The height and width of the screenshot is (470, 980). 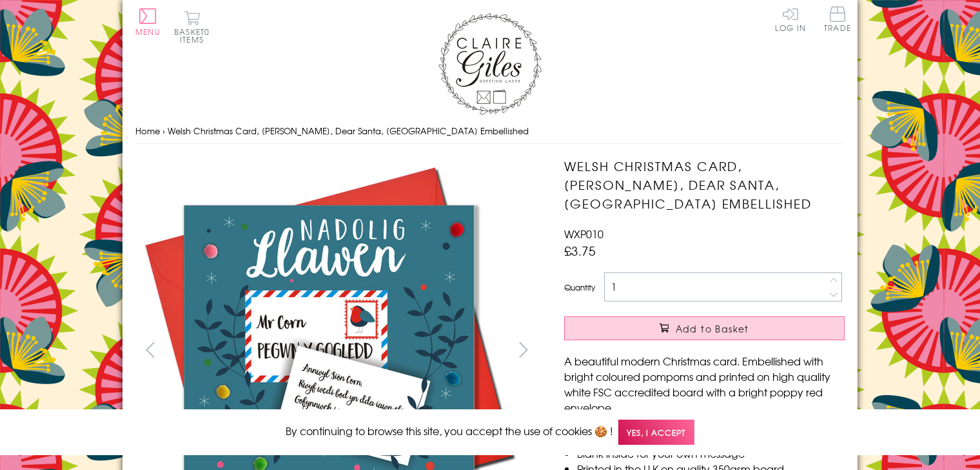 What do you see at coordinates (195, 35) in the screenshot?
I see `span: 0 items` at bounding box center [195, 35].